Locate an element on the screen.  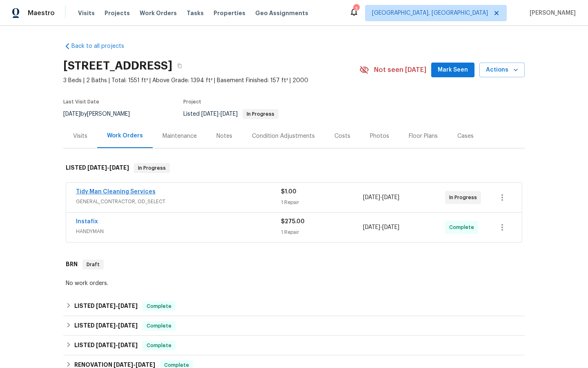
a: Instafix is located at coordinates (87, 222).